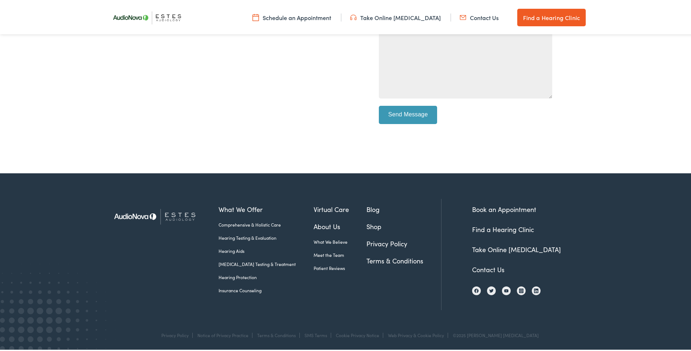  I want to click on a: Comprehensive & Holistic Care, so click(266, 223).